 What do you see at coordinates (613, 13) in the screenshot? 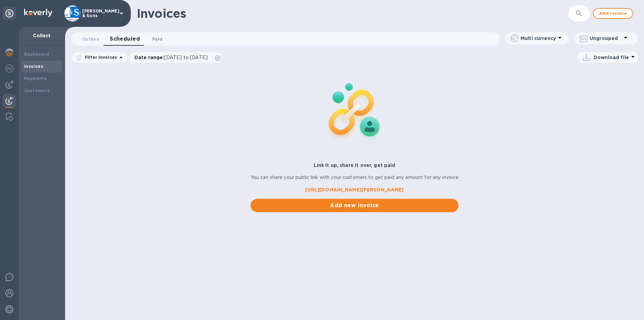
I see `span: Add invoice` at bounding box center [613, 13].